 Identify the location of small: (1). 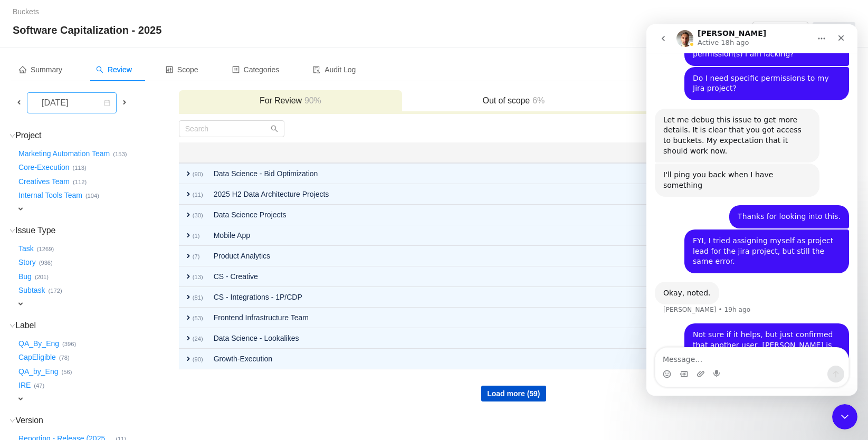
(196, 236).